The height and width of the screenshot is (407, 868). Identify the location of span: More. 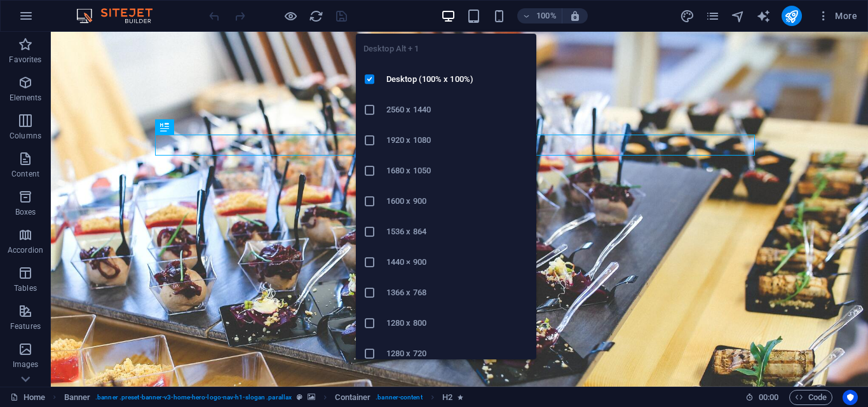
(837, 16).